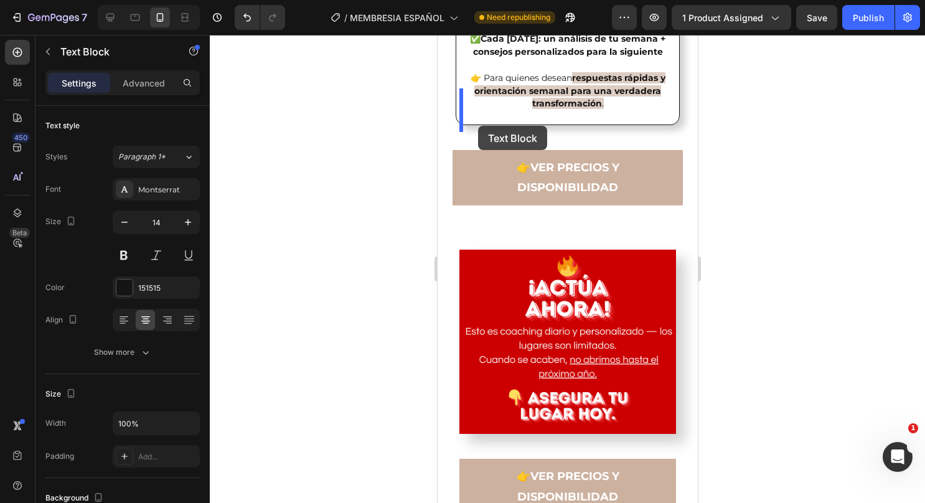 This screenshot has width=925, height=503. I want to click on div: 151515, so click(168, 288).